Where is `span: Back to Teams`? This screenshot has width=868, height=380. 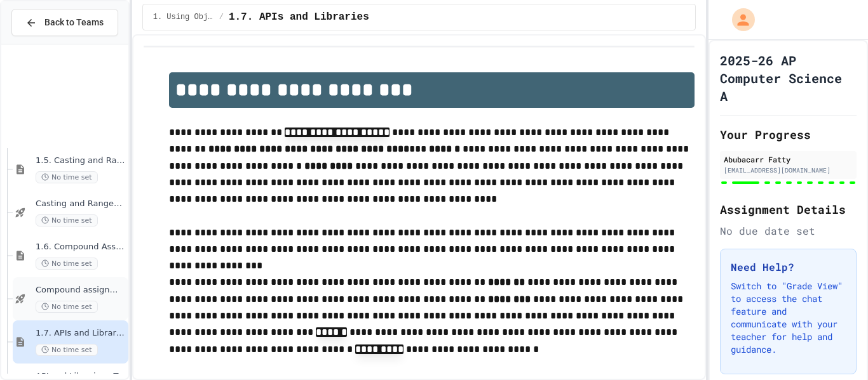 span: Back to Teams is located at coordinates (73, 23).